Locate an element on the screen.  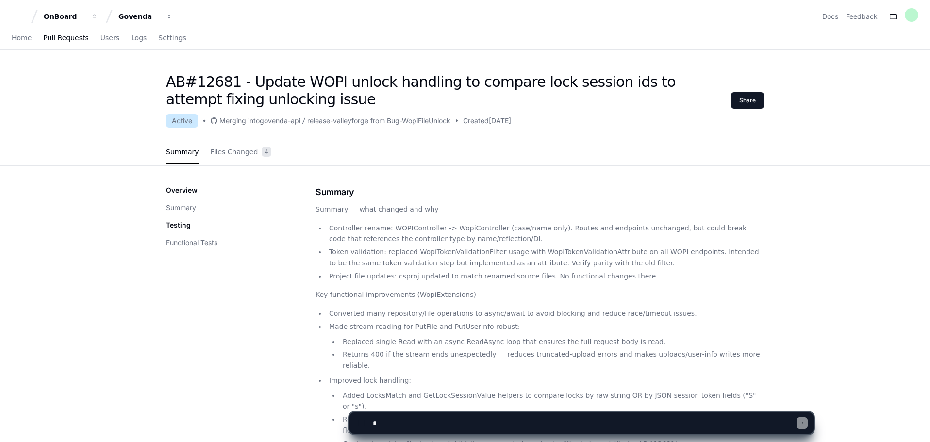
h1: Summary is located at coordinates (540, 192).